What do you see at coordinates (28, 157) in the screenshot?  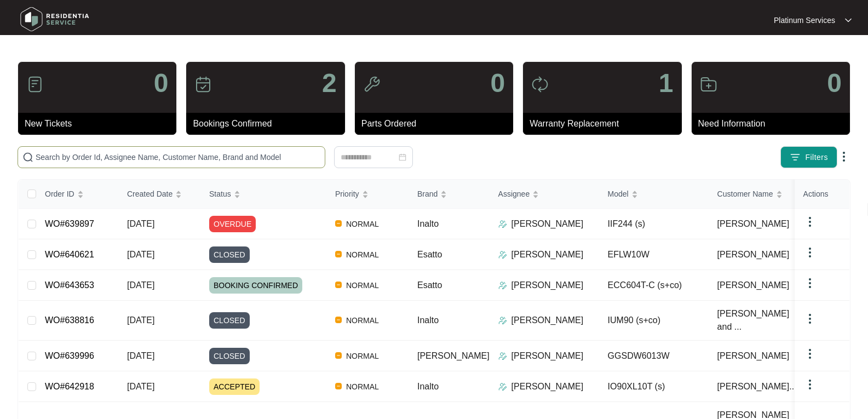 I see `img: search-icon` at bounding box center [28, 157].